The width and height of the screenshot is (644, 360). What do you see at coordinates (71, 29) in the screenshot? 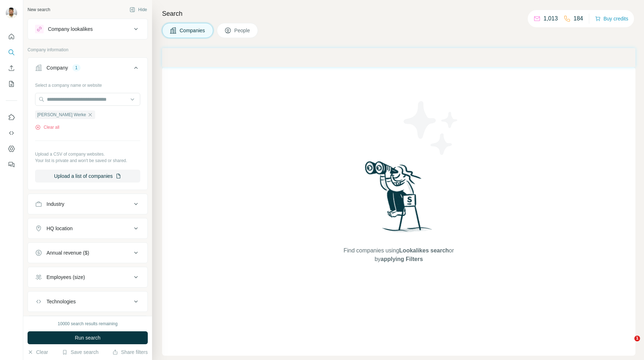
I see `div: Company lookalikes` at bounding box center [71, 29].